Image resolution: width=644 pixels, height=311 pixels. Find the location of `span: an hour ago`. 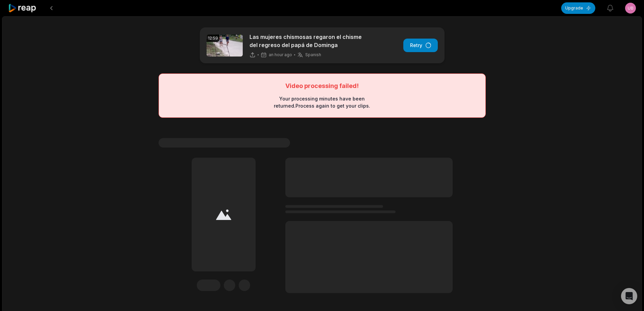

span: an hour ago is located at coordinates (280, 55).